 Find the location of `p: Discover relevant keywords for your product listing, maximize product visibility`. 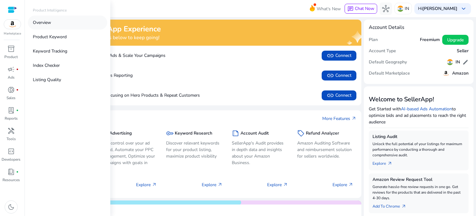

p: Discover relevant keywords for your product listing, maximize product visibility is located at coordinates (194, 149).